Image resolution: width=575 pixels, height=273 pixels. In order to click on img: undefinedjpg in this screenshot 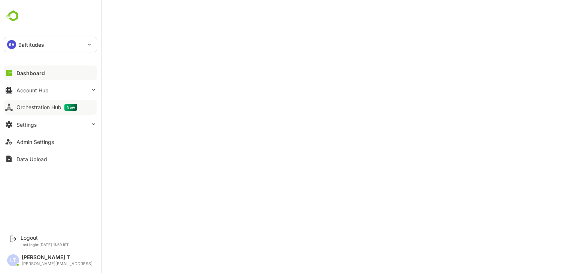, I will do `click(13, 16)`.